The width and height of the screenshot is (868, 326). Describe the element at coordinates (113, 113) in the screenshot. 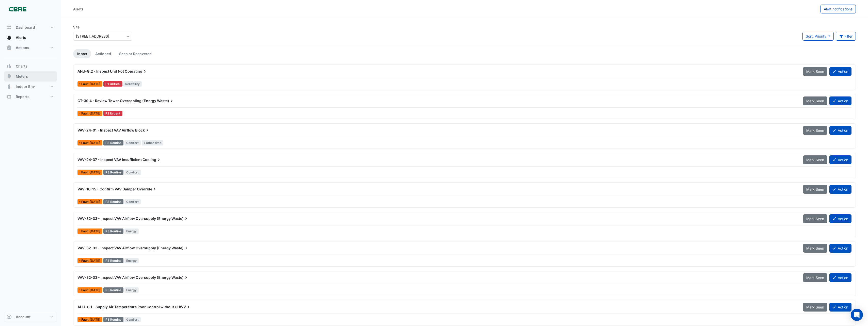

I see `div: P2 Urgent` at that location.